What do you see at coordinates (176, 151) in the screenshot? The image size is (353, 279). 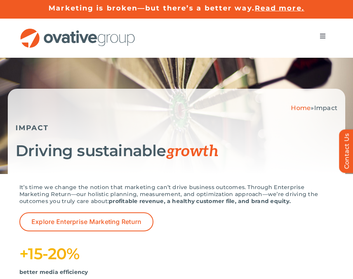 I see `h1: Driving sustainable` at bounding box center [176, 151].